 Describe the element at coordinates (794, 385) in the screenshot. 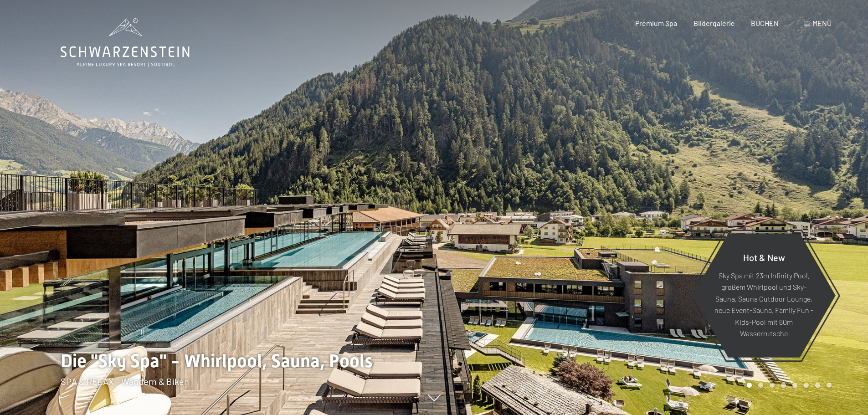

I see `div: Carousel Page 5` at that location.